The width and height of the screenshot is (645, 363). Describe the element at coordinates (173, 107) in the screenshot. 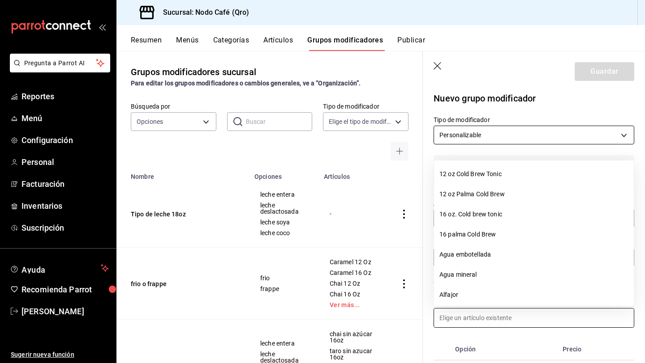

I see `label: Búsqueda por` at that location.